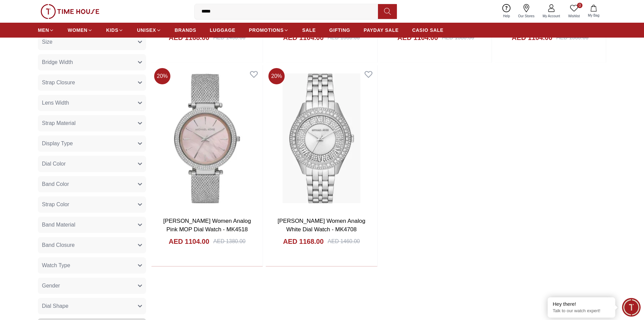 This screenshot has height=320, width=644. What do you see at coordinates (77, 30) in the screenshot?
I see `span: WOMEN` at bounding box center [77, 30].